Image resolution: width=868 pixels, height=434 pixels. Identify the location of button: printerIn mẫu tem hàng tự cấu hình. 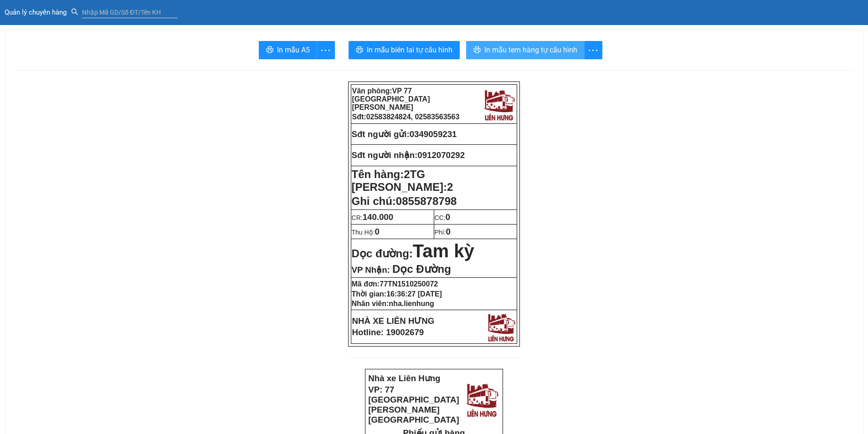
(525, 50).